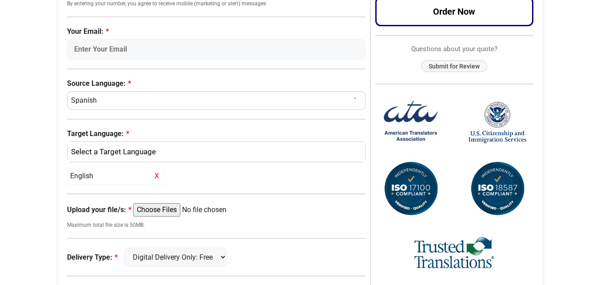  Describe the element at coordinates (157, 176) in the screenshot. I see `span: X` at that location.